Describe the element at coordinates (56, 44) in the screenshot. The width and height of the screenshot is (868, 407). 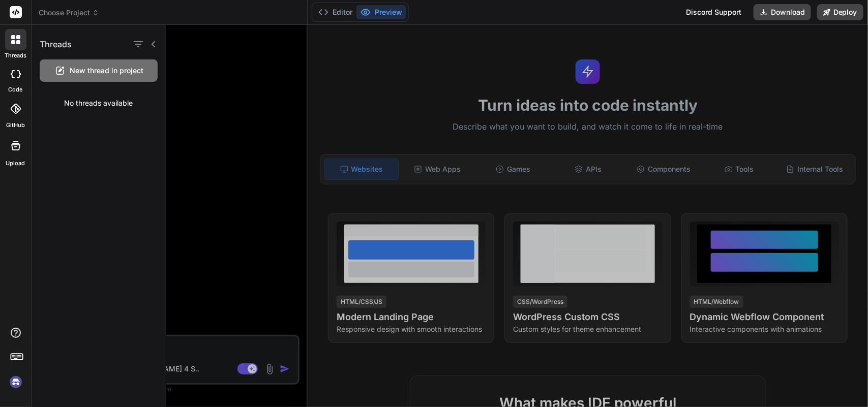
I see `h1: Threads` at that location.